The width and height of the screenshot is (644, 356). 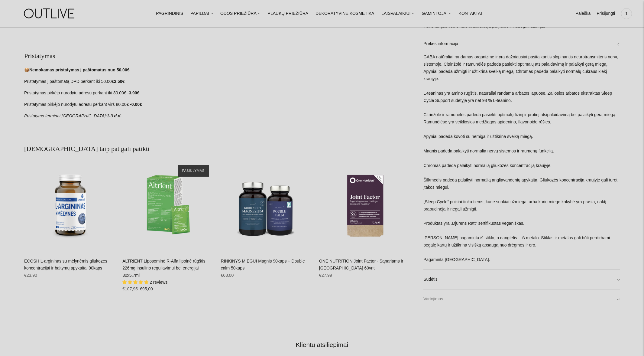 I want to click on span: €23,90, so click(x=30, y=275).